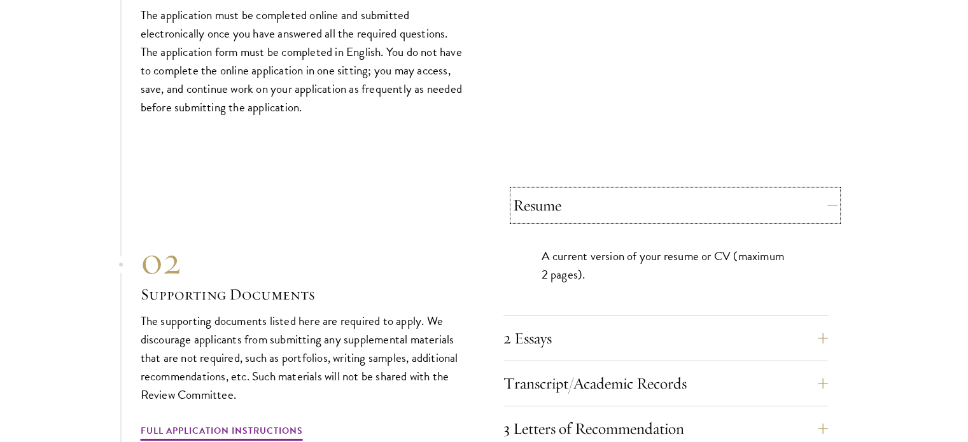 The width and height of the screenshot is (968, 442). I want to click on button: Resume, so click(675, 206).